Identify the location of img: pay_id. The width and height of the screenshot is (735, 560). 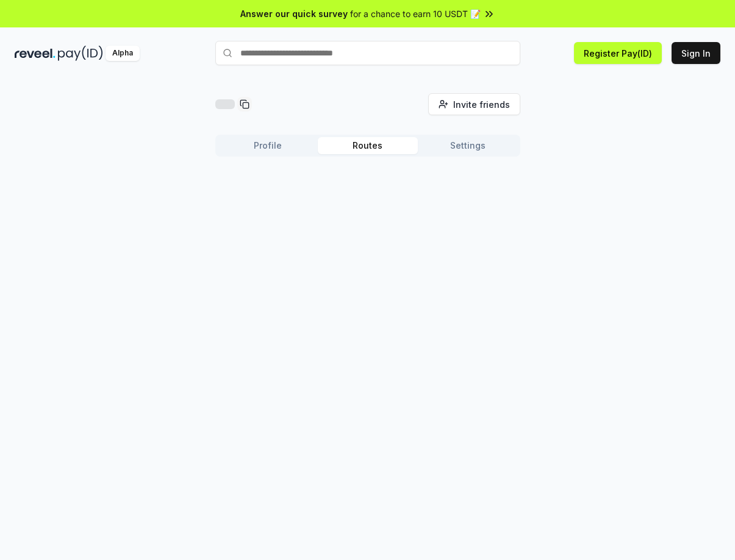
(81, 53).